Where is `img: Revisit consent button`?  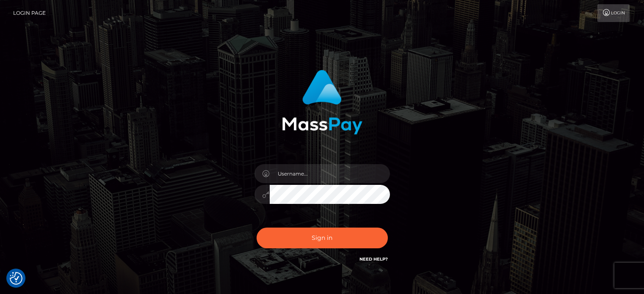 img: Revisit consent button is located at coordinates (16, 278).